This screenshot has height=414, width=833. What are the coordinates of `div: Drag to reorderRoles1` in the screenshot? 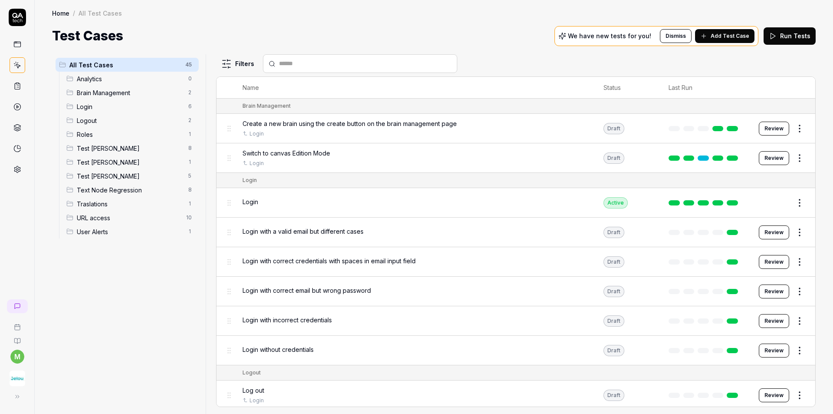 It's located at (131, 134).